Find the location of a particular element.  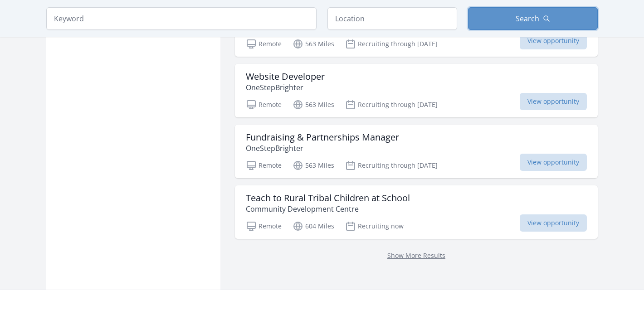

button: Search is located at coordinates (533, 19).